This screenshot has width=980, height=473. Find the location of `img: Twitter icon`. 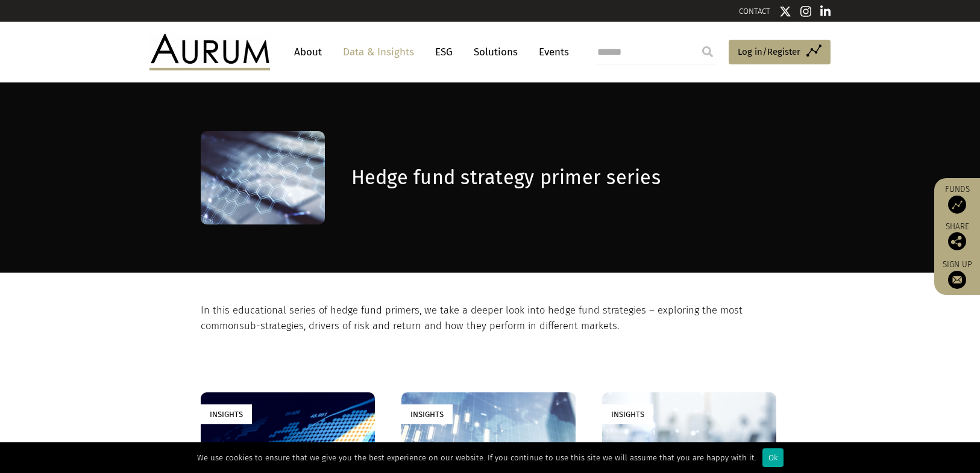

img: Twitter icon is located at coordinates (785, 11).